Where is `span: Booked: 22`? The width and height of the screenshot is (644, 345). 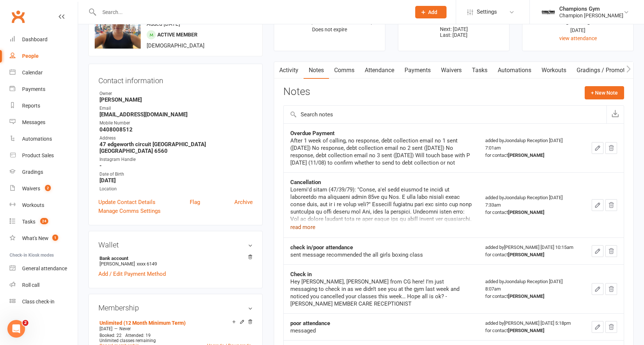 span: Booked: 22 is located at coordinates (111, 335).